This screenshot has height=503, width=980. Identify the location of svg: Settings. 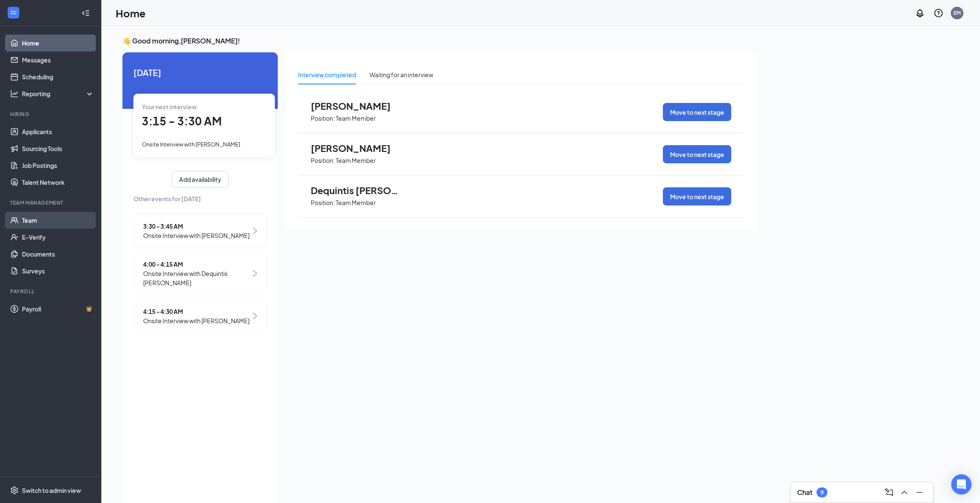
(15, 490).